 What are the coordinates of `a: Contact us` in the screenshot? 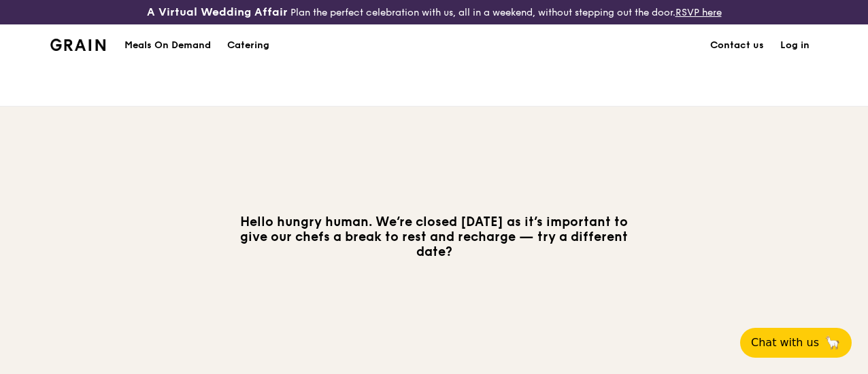 It's located at (736, 45).